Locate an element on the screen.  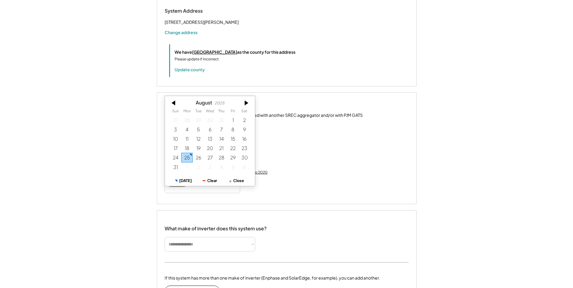
div: 8/14/2025 is located at coordinates (221, 139).